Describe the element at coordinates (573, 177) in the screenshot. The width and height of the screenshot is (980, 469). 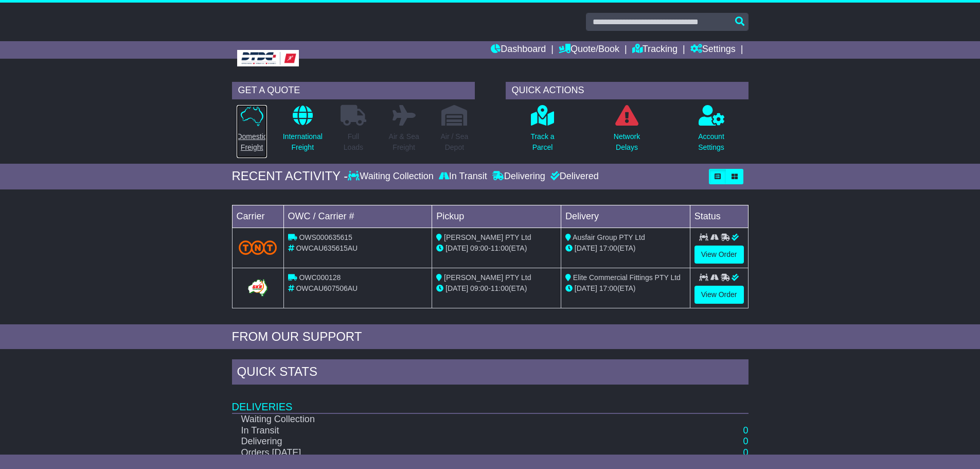
I see `div: Delivered` at that location.